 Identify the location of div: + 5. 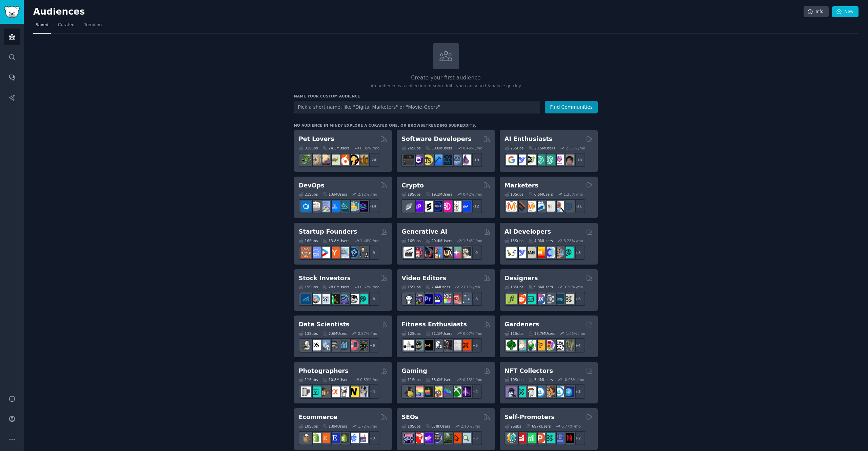
(475, 345).